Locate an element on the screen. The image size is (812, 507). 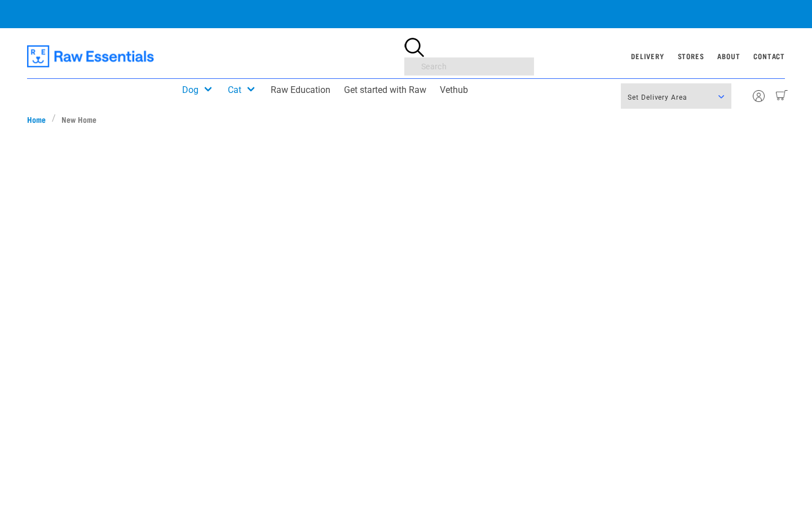
a: Cat is located at coordinates (235, 90).